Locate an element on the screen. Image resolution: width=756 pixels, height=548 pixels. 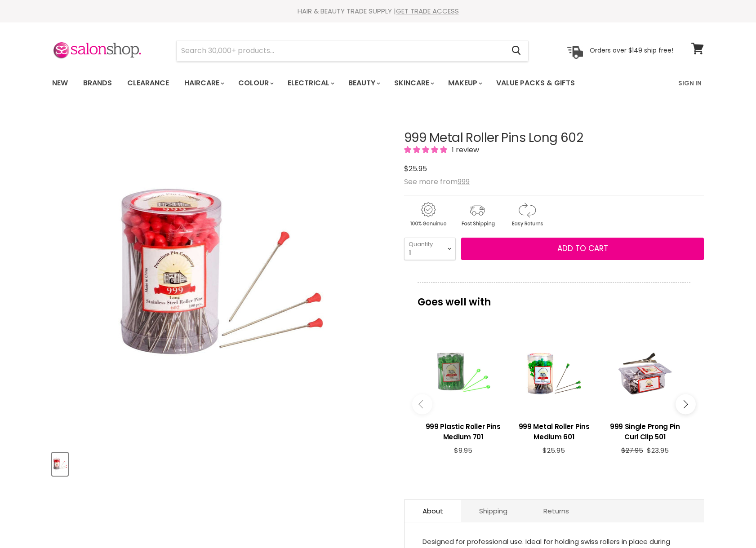
u: 999 is located at coordinates (463, 181).